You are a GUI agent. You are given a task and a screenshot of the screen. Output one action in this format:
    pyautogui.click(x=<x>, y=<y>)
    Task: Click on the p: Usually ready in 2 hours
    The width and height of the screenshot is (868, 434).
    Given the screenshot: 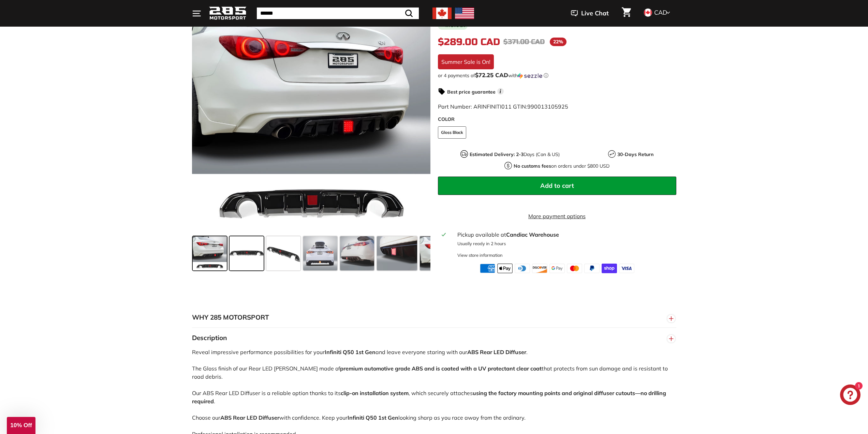 What is the action you would take?
    pyautogui.click(x=564, y=243)
    